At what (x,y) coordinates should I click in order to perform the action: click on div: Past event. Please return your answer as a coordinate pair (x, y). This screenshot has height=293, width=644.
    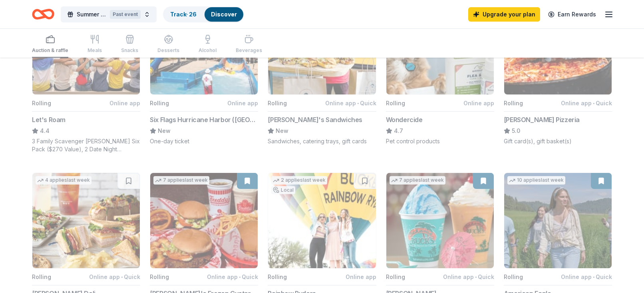
    Looking at the image, I should click on (125, 14).